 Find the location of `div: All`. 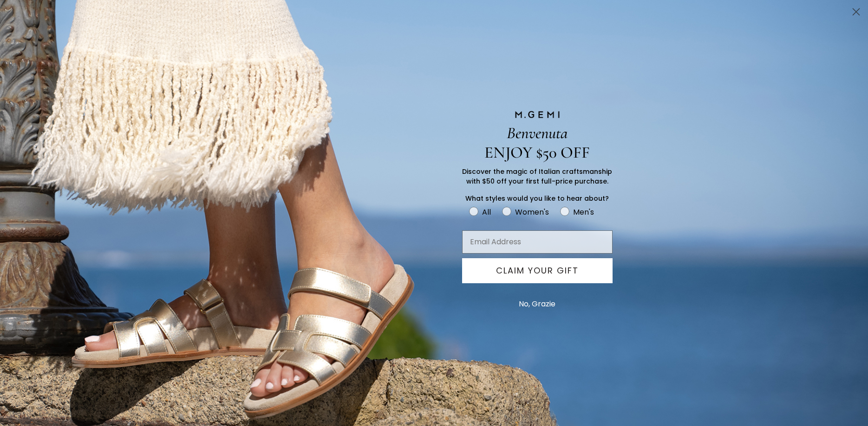

div: All is located at coordinates (486, 212).